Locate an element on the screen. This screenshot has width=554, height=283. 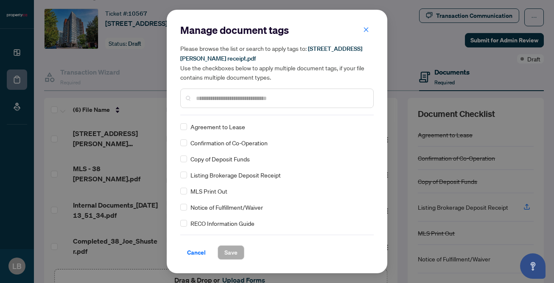
button: Cancel is located at coordinates (196, 253).